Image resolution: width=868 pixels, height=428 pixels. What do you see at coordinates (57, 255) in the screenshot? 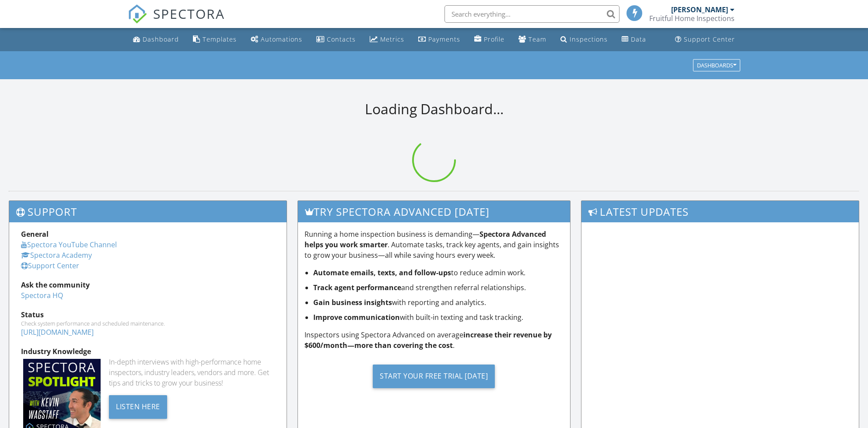
I see `a: Spectora Academy` at bounding box center [57, 255].